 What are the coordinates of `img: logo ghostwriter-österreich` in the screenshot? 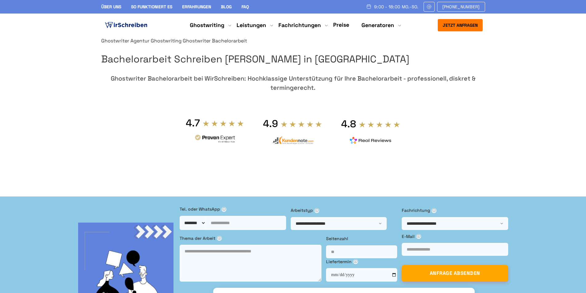 It's located at (126, 25).